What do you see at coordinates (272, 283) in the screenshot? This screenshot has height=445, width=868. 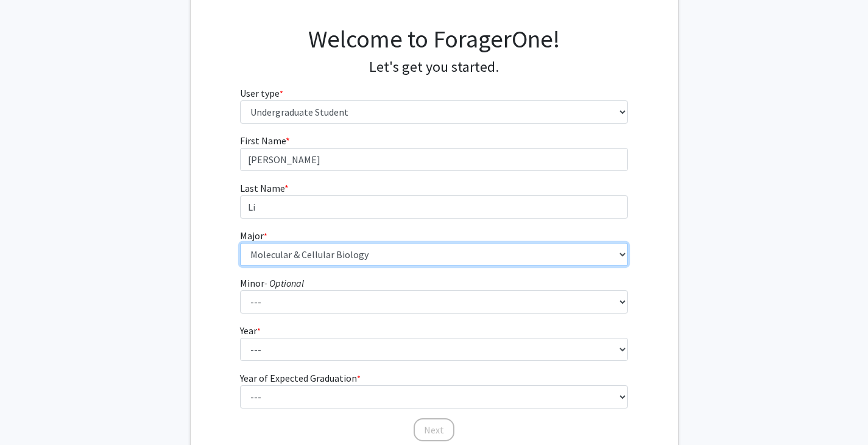 I see `label: Minor` at bounding box center [272, 283].